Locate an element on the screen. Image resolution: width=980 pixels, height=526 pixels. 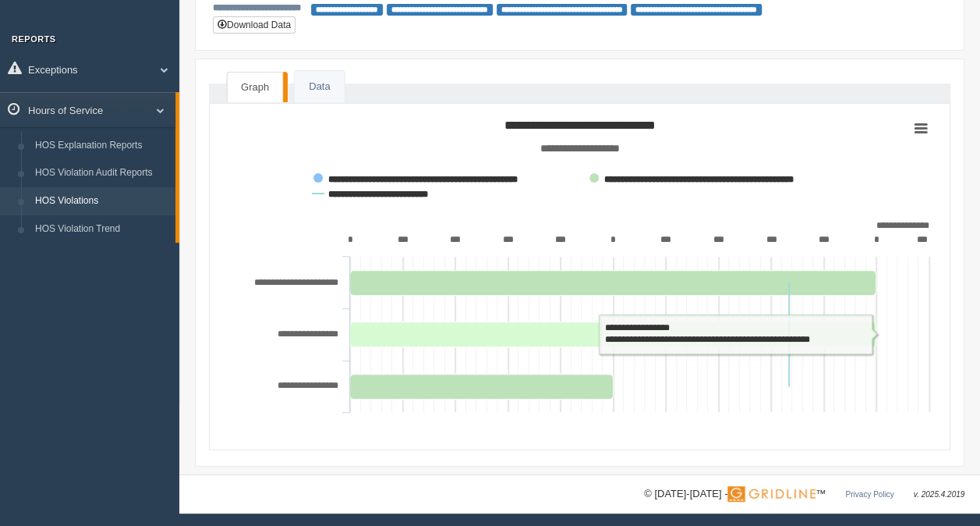
img: Gridline is located at coordinates (771, 494).